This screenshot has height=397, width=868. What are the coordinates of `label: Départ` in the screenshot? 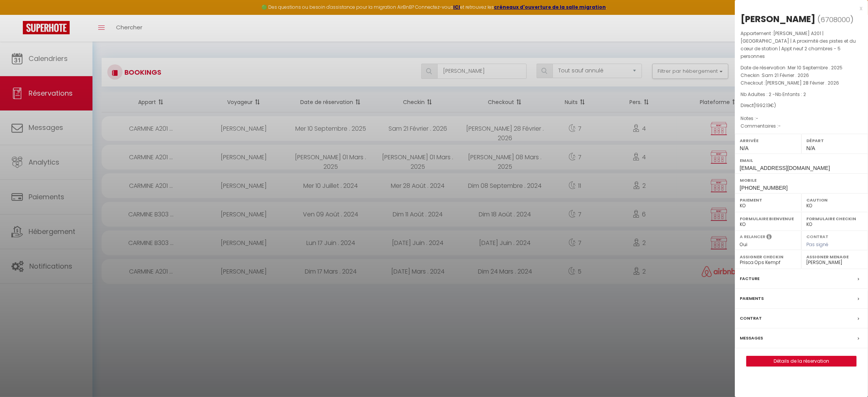 It's located at (835, 140).